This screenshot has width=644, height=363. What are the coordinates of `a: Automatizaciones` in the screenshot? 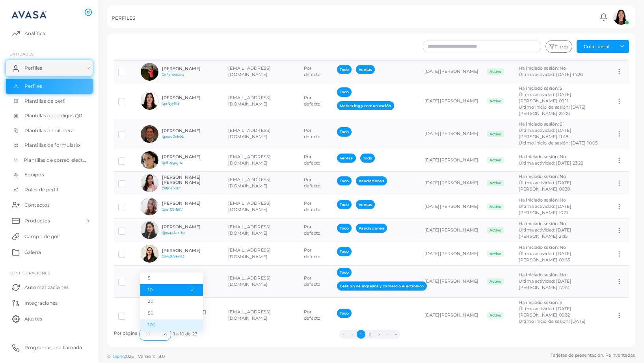 It's located at (49, 287).